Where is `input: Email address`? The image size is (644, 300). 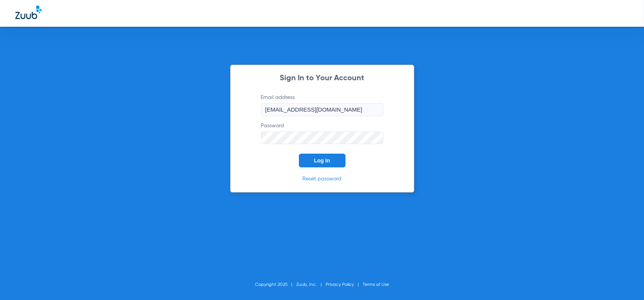 input: Email address is located at coordinates (322, 110).